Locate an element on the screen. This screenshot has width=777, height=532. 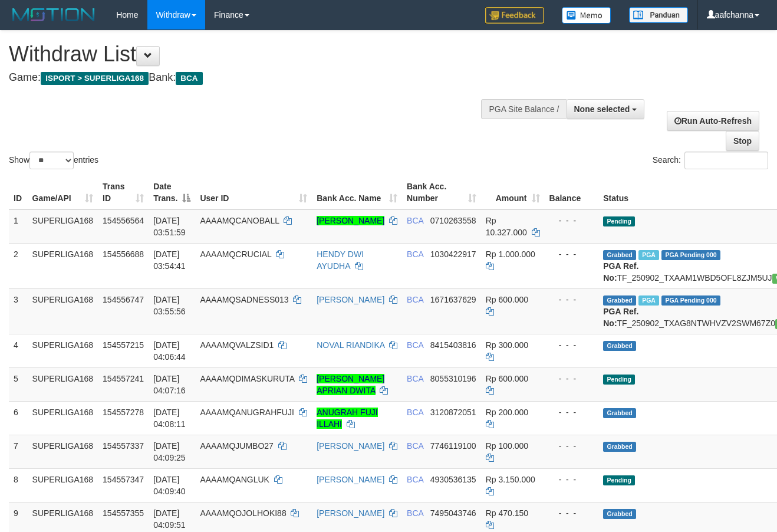
span: 154557241 is located at coordinates (123, 379).